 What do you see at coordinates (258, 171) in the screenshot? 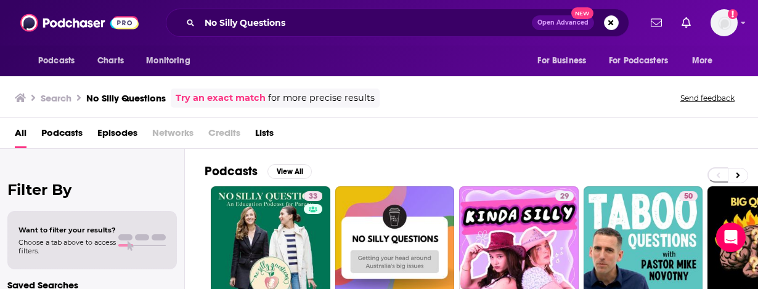
I see `a: PodcastsView All` at bounding box center [258, 171].